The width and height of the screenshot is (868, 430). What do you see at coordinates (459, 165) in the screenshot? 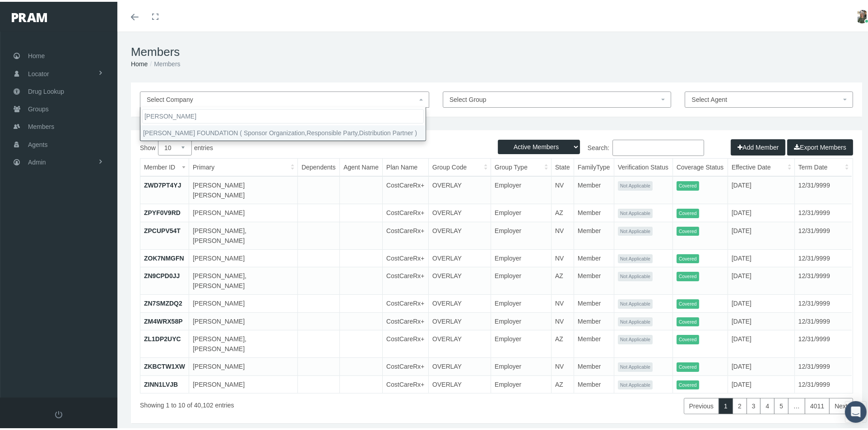
I see `th: Group Code: activate to sort column ascending` at bounding box center [459, 165].